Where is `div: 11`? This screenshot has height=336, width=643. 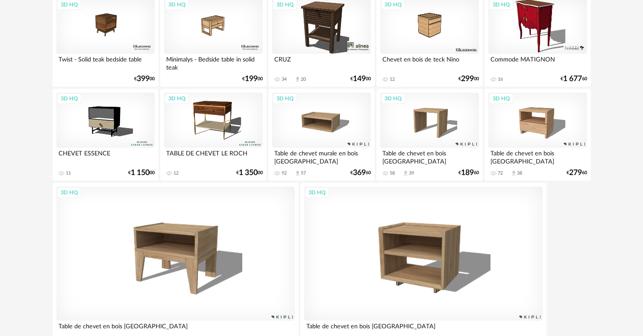
div: 11 is located at coordinates (68, 173).